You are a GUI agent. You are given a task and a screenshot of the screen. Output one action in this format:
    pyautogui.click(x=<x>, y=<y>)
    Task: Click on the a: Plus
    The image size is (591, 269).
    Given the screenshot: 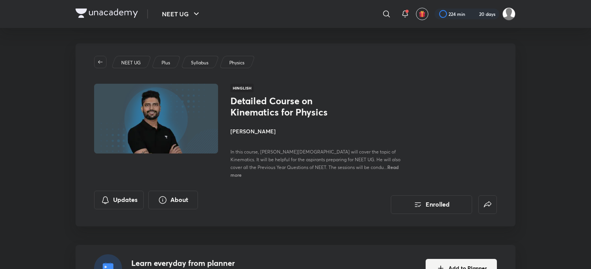 What is the action you would take?
    pyautogui.click(x=166, y=63)
    